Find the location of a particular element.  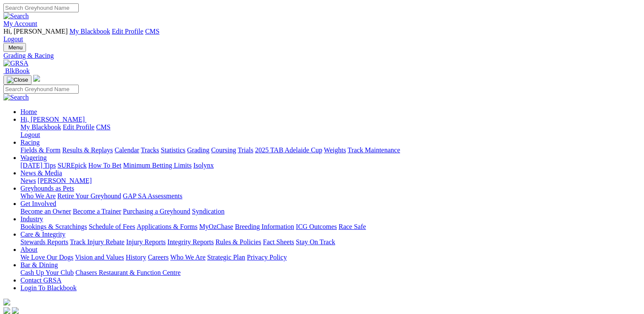

a: Industry is located at coordinates (31, 219).